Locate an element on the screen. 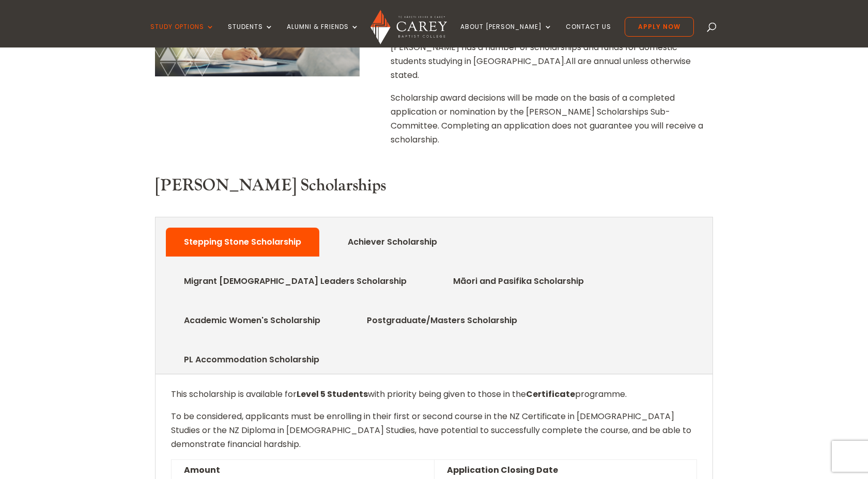 This screenshot has height=479, width=868. a: Achiever Scholarship is located at coordinates (392, 242).